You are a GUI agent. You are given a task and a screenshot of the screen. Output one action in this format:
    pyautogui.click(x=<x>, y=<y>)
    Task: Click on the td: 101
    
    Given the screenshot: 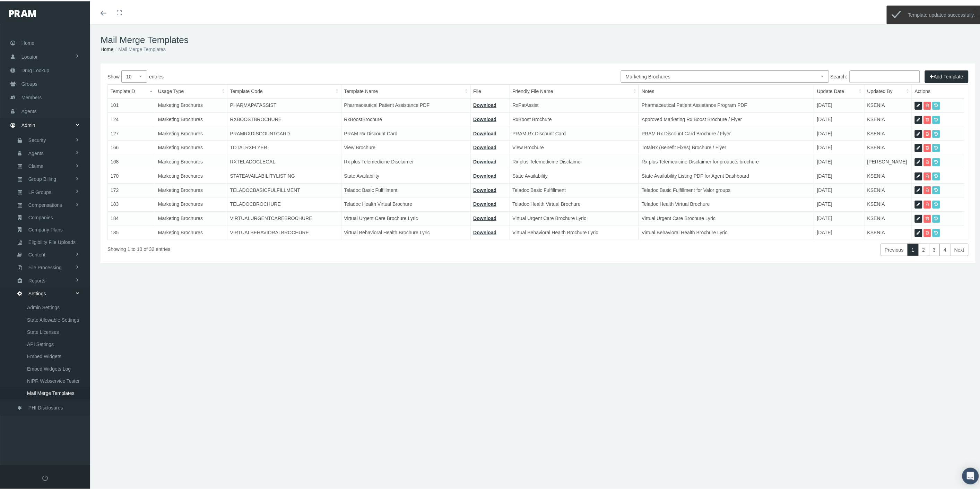 What is the action you would take?
    pyautogui.click(x=131, y=104)
    